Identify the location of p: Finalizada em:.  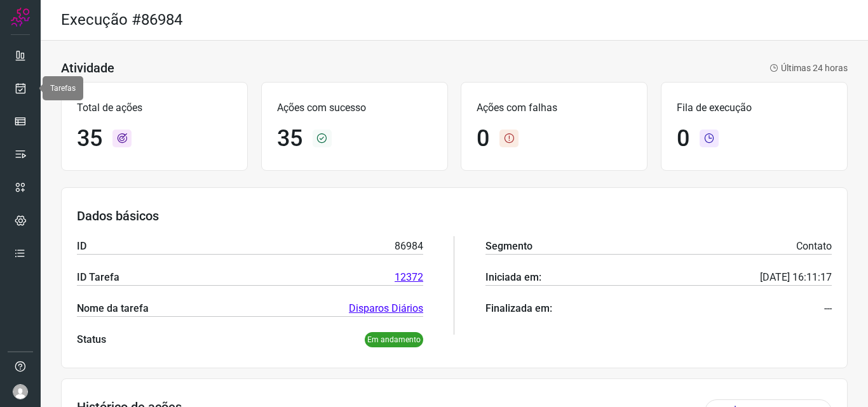
(519, 309).